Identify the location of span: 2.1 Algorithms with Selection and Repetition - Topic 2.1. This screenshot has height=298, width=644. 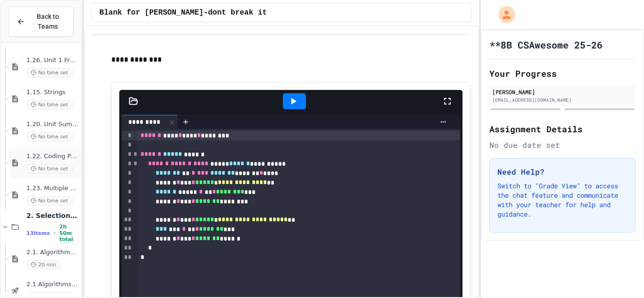
(53, 285).